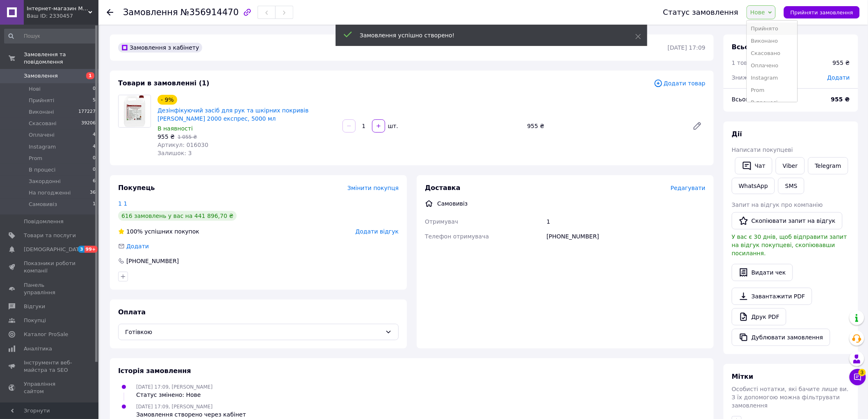 Image resolution: width=868 pixels, height=419 pixels. What do you see at coordinates (790, 397) in the screenshot?
I see `span: Особисті нотатки, які бачите лише ви. З їх допомогою можна фільтрувати замовлення` at bounding box center [790, 397].